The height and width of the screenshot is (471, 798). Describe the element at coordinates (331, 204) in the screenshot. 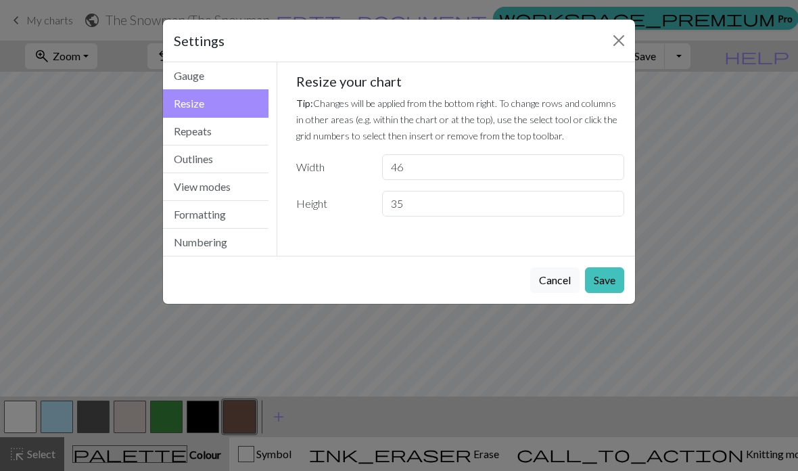

I see `label: Height` at that location.